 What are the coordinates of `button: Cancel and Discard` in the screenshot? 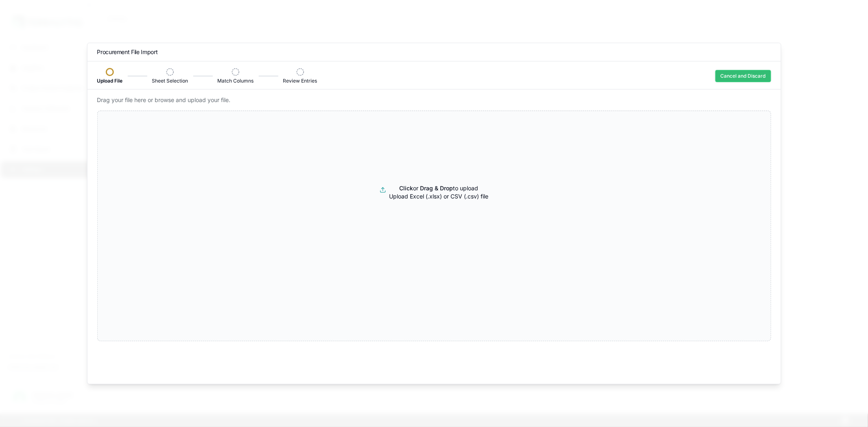 It's located at (743, 76).